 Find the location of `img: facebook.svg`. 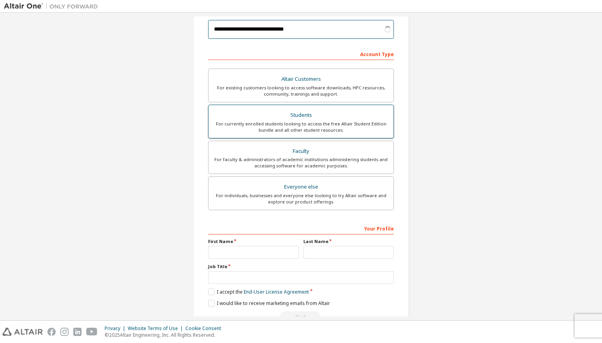

img: facebook.svg is located at coordinates (51, 332).